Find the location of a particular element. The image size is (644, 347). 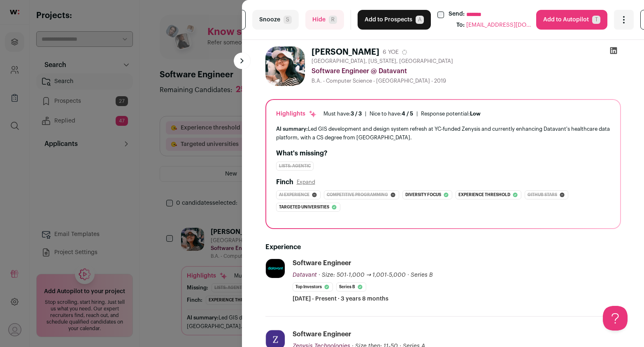

label: Send: is located at coordinates (457, 14).